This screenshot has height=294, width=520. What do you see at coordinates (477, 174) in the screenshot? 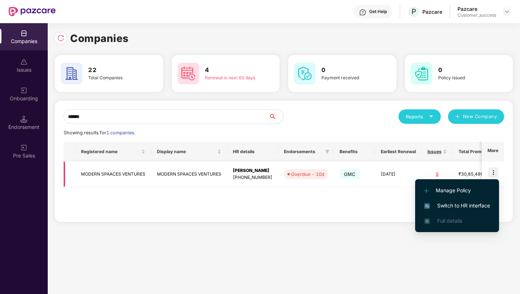
I see `div: ₹30,85,499.4` at bounding box center [477, 174].